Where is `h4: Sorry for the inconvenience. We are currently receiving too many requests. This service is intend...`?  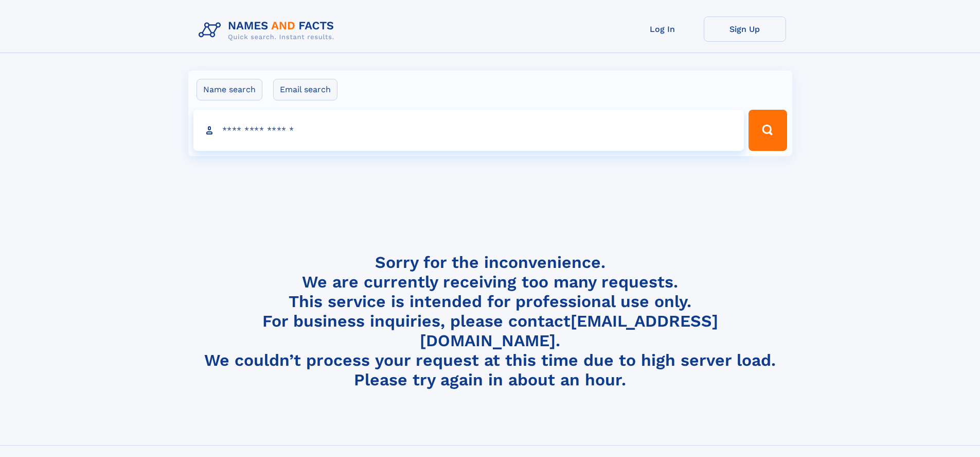
h4: Sorry for the inconvenience. We are currently receiving too many requests. This service is intend... is located at coordinates (490, 320).